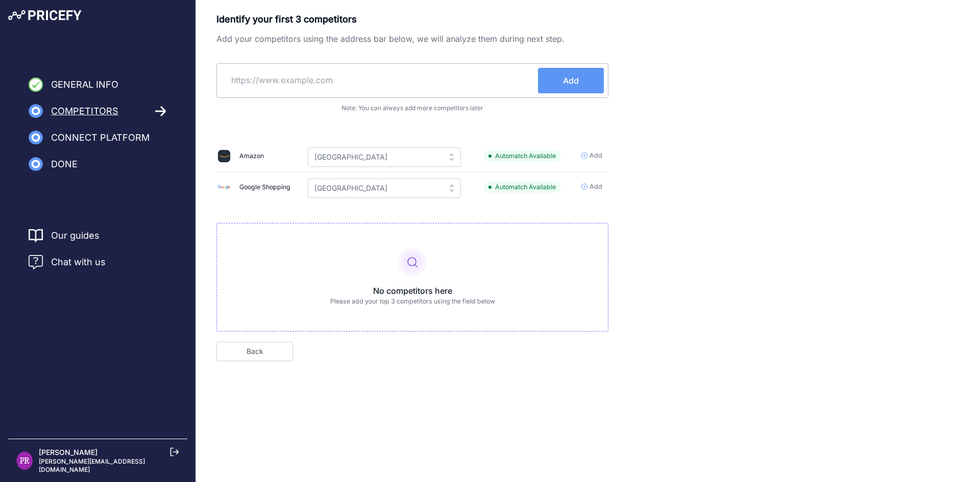  What do you see at coordinates (412, 291) in the screenshot?
I see `p: No competitors here` at bounding box center [412, 291].